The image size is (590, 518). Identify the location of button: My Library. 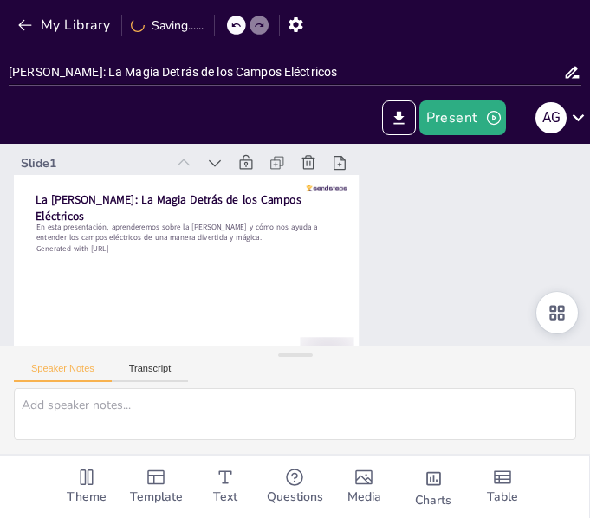
(65, 25).